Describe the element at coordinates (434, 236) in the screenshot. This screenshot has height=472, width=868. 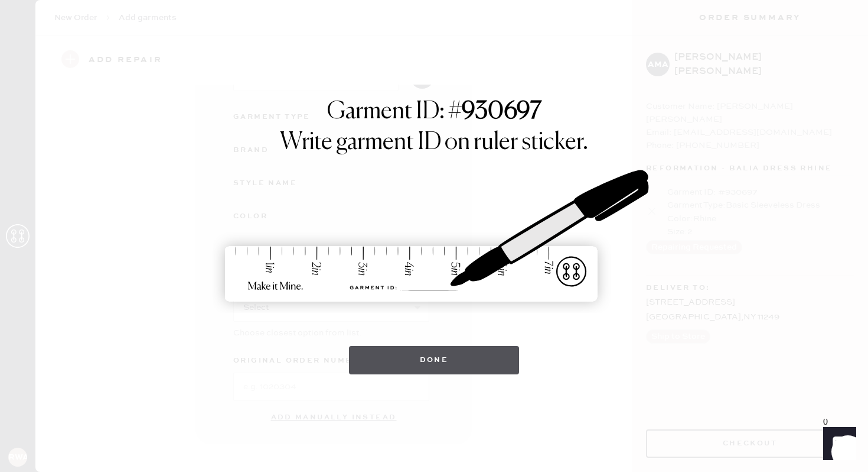
I see `img: ruler-sticker-sharpie.svg` at that location.